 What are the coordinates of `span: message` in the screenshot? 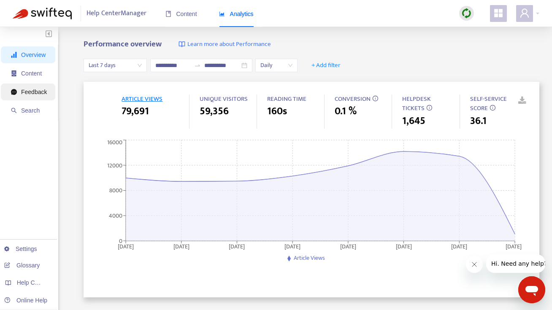 It's located at (14, 92).